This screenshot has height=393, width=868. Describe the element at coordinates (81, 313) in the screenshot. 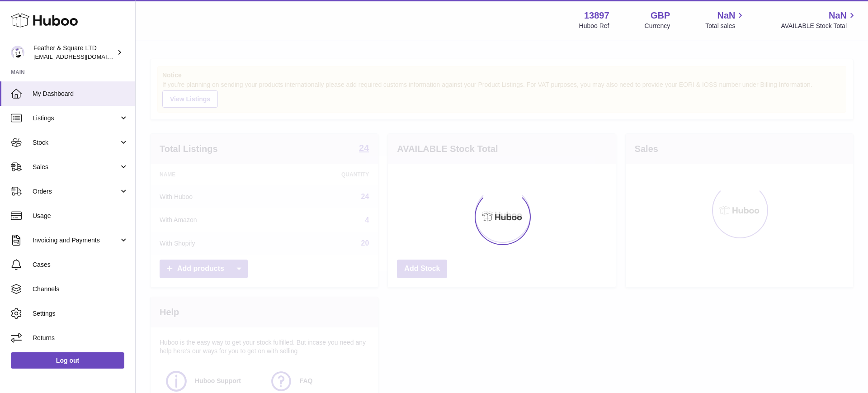

I see `span: Settings` at that location.